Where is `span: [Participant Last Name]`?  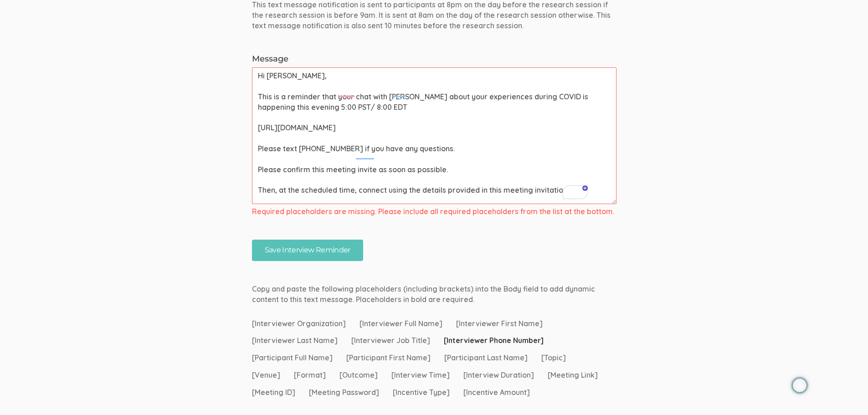 span: [Participant Last Name] is located at coordinates (486, 358).